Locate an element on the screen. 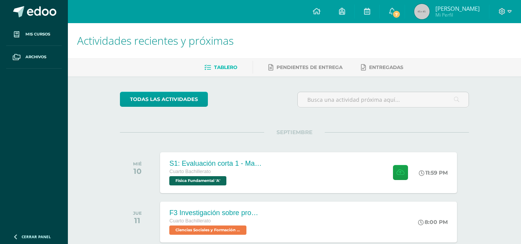 This screenshot has width=521, height=244. div: 11 is located at coordinates (137, 221).